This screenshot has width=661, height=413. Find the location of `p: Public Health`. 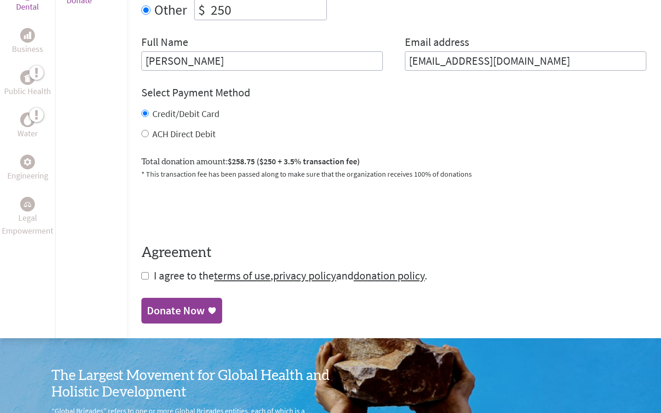

p: Public Health is located at coordinates (28, 91).